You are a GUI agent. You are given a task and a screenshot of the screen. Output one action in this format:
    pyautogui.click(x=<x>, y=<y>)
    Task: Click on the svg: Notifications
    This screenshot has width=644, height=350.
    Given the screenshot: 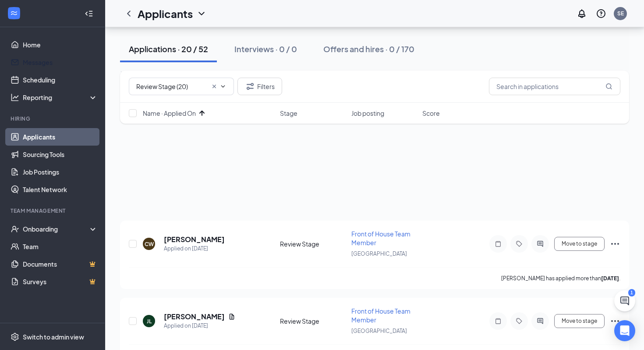 What is the action you would take?
    pyautogui.click(x=582, y=14)
    